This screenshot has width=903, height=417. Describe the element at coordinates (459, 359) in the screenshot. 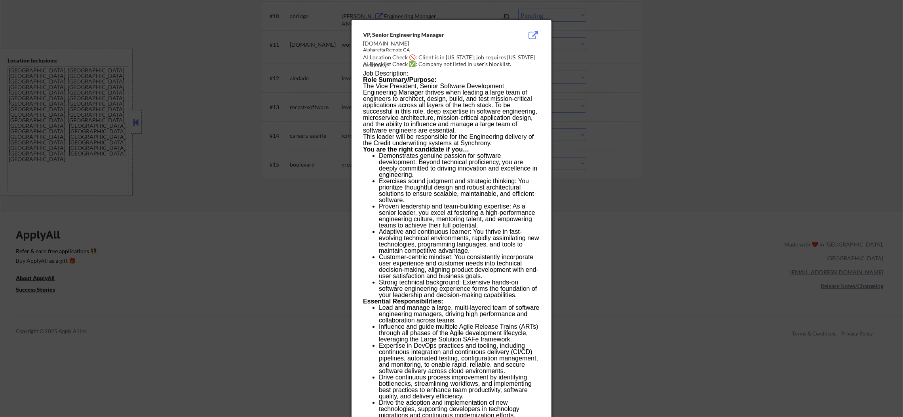

I see `p: Expertise in DevOps practices and tooling, including continuous integration and continuous delive...` at that location.